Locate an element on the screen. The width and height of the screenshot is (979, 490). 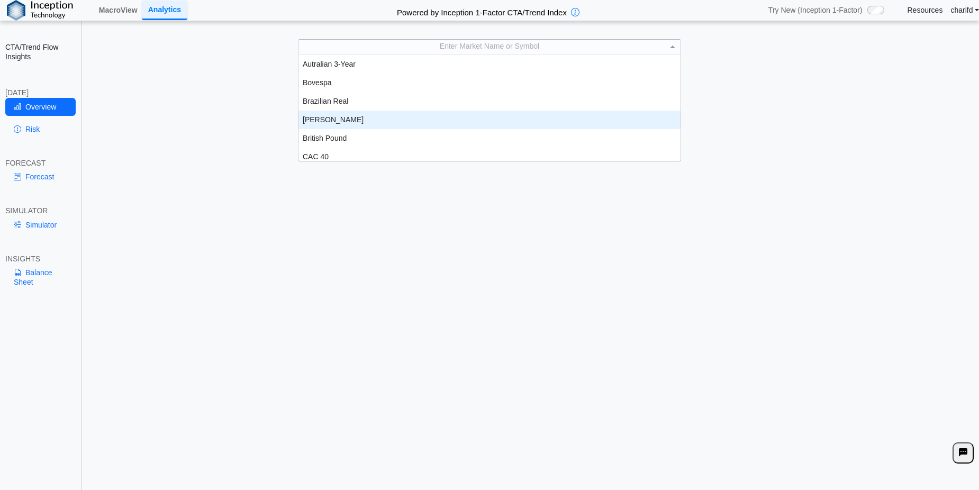
a: Overview is located at coordinates (40, 107).